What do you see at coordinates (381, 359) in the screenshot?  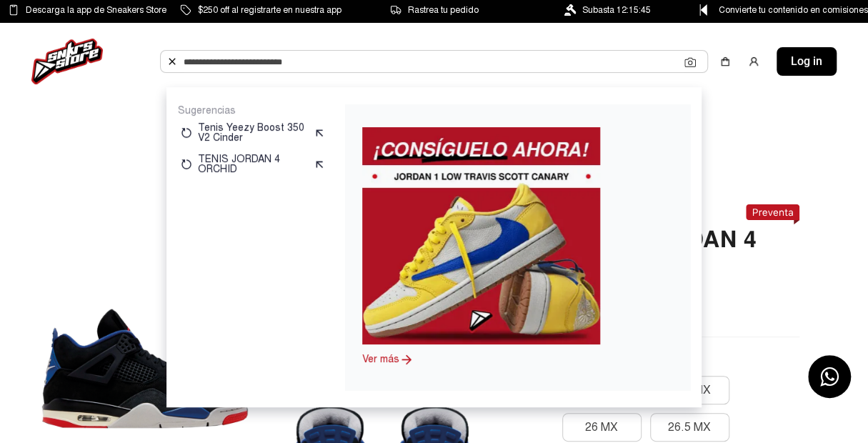 I see `a: Ver más` at bounding box center [381, 359].